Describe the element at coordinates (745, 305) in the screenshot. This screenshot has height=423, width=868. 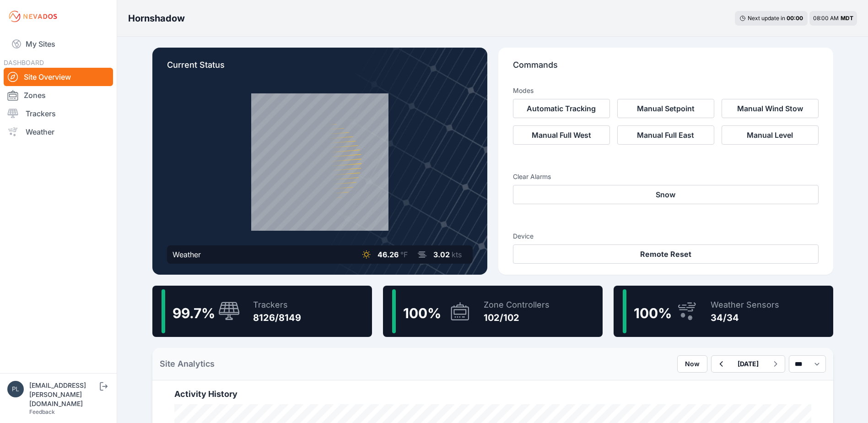
I see `div: Weather Sensors` at that location.